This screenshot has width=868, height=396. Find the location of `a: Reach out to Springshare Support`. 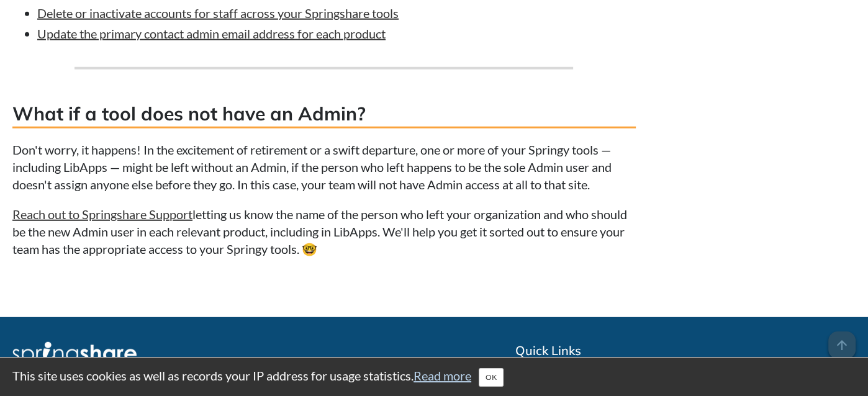

a: Reach out to Springshare Support is located at coordinates (102, 214).